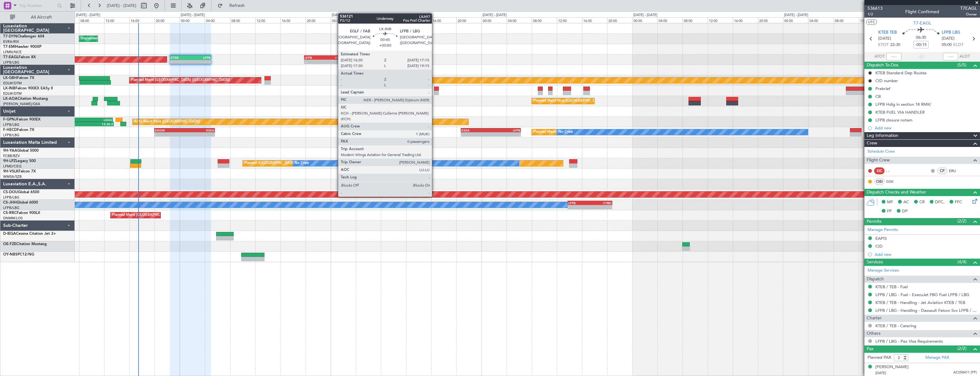 Image resolution: width=980 pixels, height=376 pixels. Describe the element at coordinates (21, 150) in the screenshot. I see `a: 9H-YAAGlobal 5000` at that location.